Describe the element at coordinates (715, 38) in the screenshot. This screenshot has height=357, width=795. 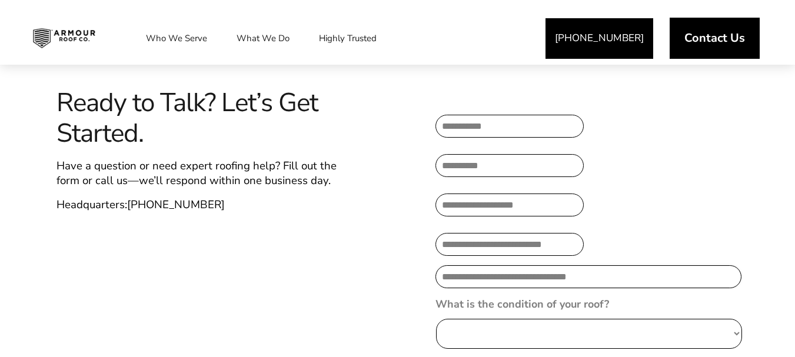
I see `a: Contact Us` at that location.